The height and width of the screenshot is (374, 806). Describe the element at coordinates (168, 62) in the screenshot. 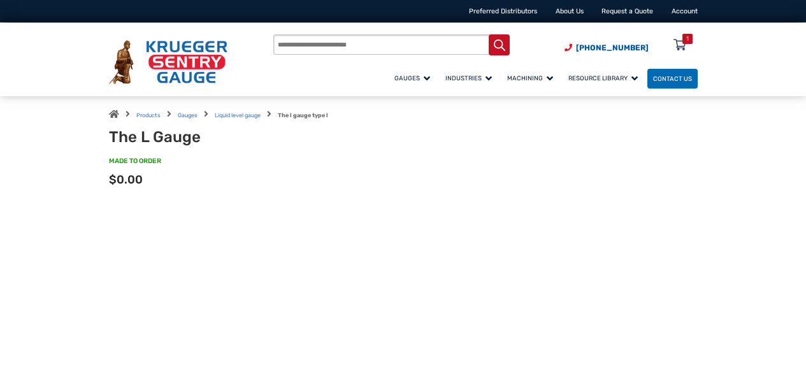

I see `img: Krueger Sentry Gauge` at that location.